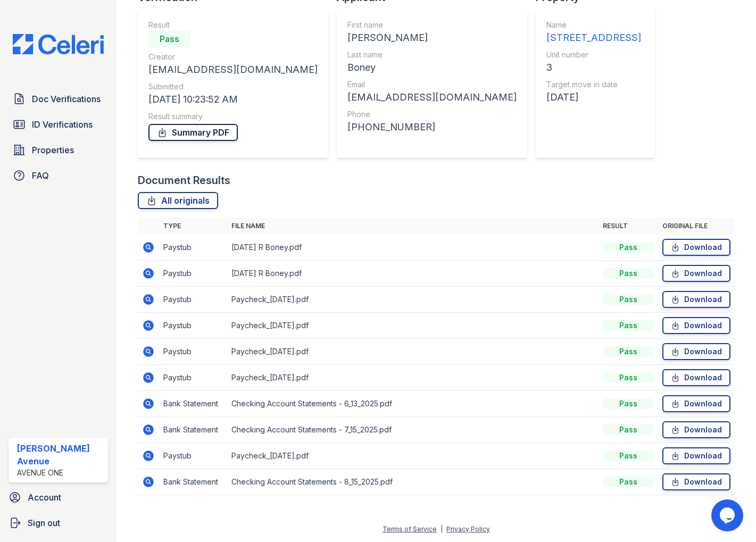  What do you see at coordinates (412, 404) in the screenshot?
I see `td: Checking Account Statements - 6_13_2025.pdf` at bounding box center [412, 404].